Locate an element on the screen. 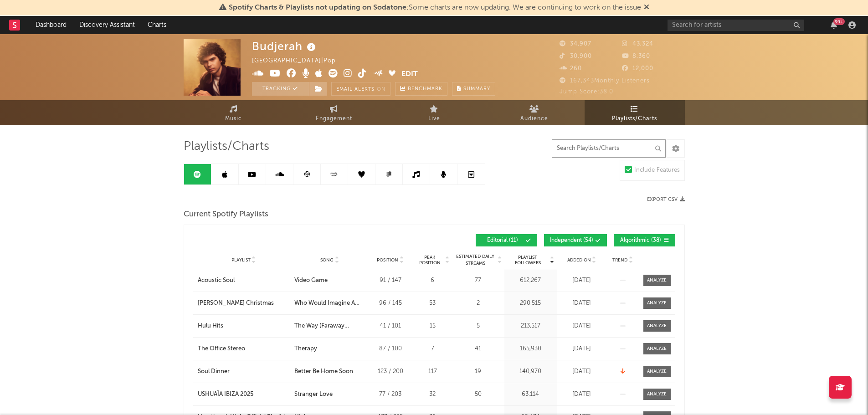 Image resolution: width=868 pixels, height=415 pixels. span: Added On is located at coordinates (579, 260).